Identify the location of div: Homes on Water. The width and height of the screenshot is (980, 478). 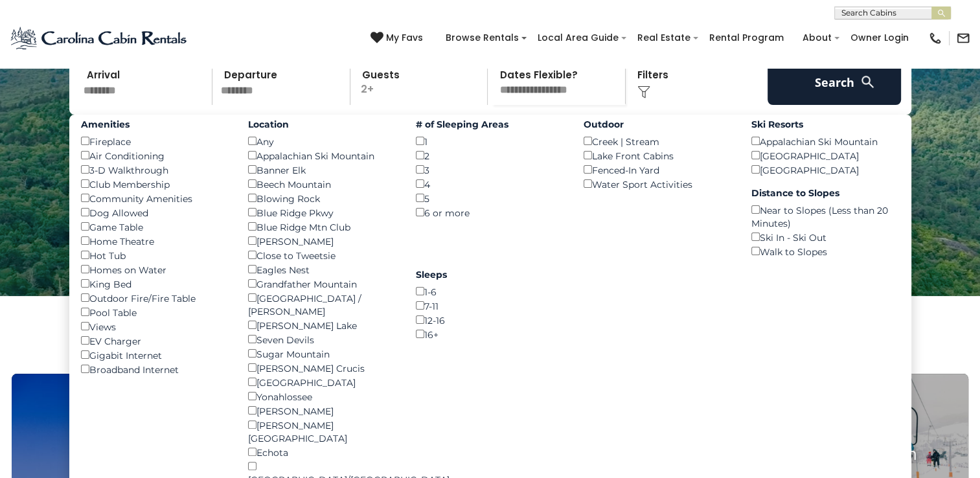
(155, 269).